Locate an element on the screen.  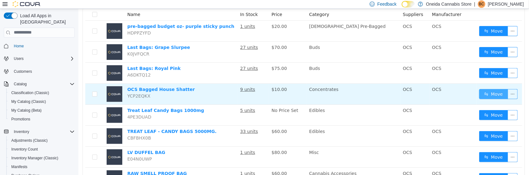
span: K0JVFQCR is located at coordinates (60, 45).